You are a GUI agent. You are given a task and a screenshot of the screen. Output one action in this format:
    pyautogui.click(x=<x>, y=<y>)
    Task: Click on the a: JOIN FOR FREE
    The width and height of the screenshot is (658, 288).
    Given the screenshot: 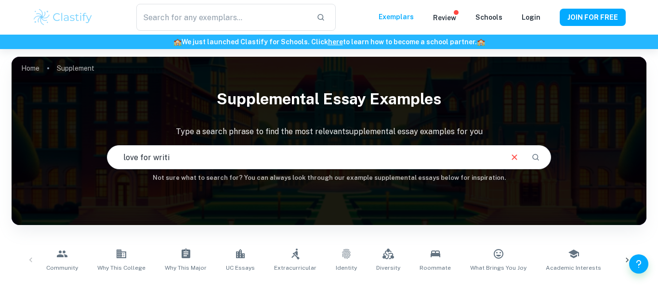 What is the action you would take?
    pyautogui.click(x=592, y=17)
    